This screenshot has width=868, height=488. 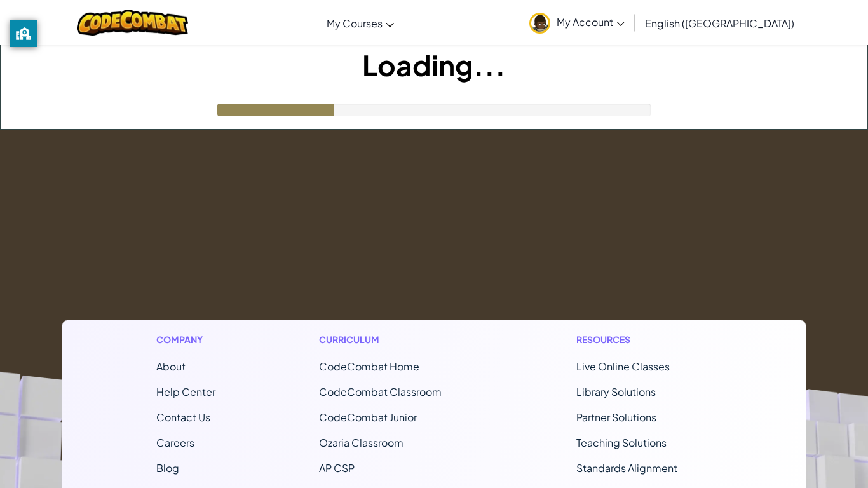 I want to click on img: CodeCombat logo, so click(x=132, y=22).